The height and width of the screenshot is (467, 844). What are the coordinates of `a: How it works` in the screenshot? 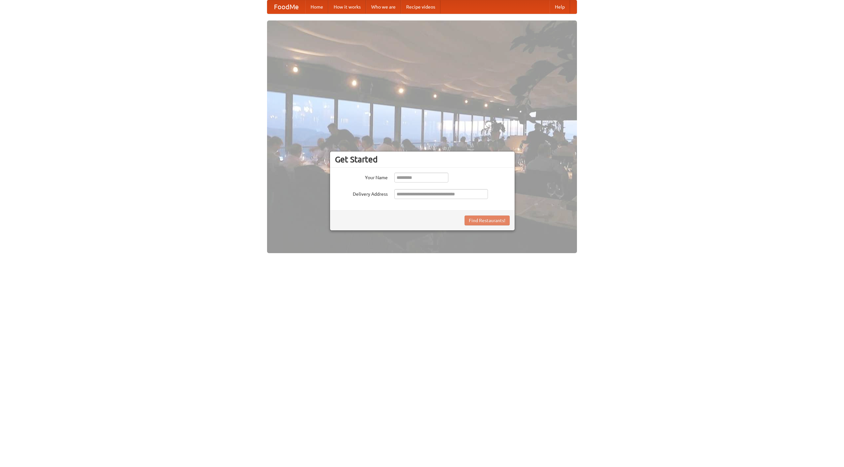 It's located at (347, 7).